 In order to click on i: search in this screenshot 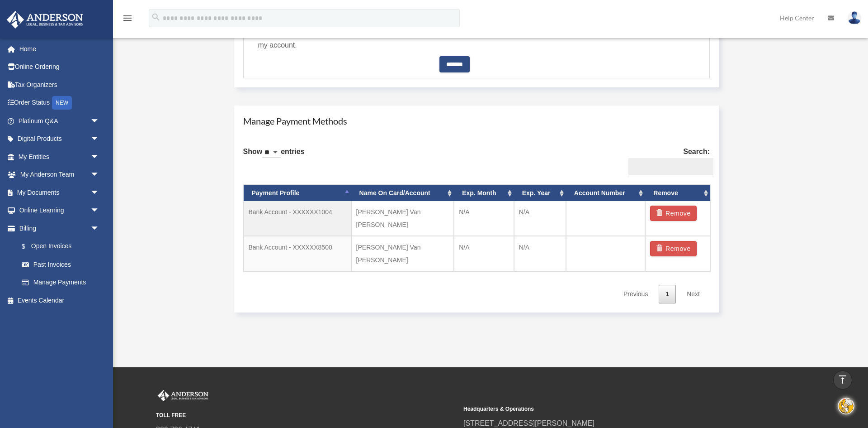, I will do `click(156, 17)`.